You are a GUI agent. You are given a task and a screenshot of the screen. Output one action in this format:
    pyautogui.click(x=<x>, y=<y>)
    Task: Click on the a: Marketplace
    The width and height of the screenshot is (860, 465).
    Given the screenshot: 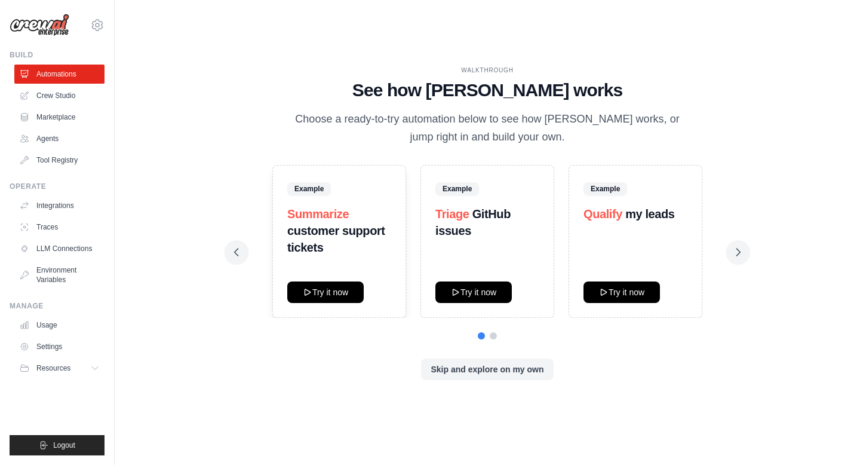 What is the action you would take?
    pyautogui.click(x=59, y=117)
    